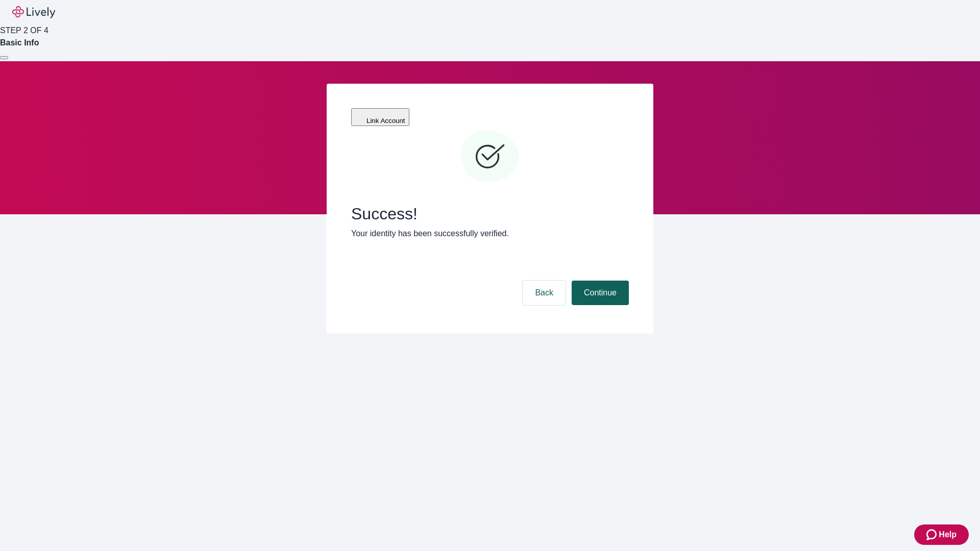 This screenshot has height=551, width=980. I want to click on img: Lively, so click(34, 12).